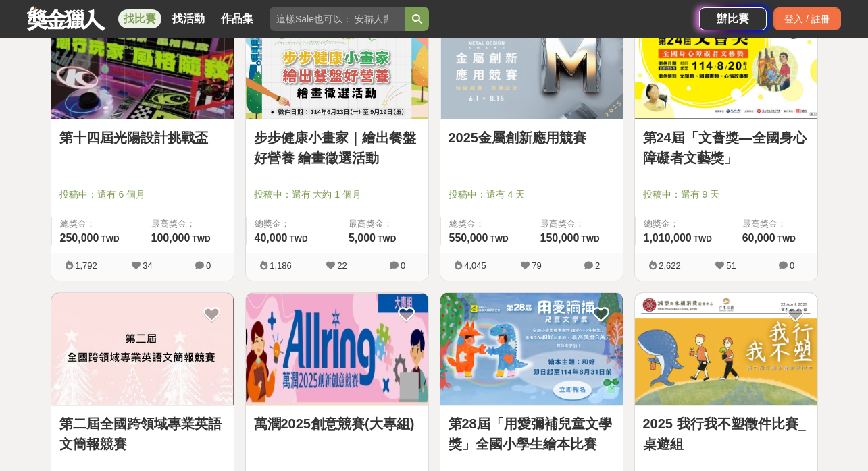 This screenshot has width=868, height=471. Describe the element at coordinates (337, 148) in the screenshot. I see `a: 步步健康小畫家｜繪出餐盤好營養 繪畫徵選活動` at that location.